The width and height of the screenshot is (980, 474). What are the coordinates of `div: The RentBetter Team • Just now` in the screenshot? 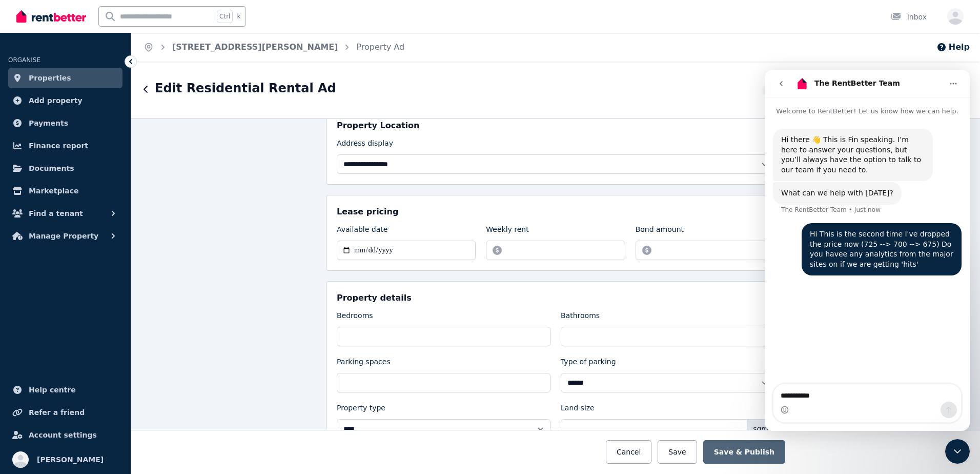 It's located at (66, 140).